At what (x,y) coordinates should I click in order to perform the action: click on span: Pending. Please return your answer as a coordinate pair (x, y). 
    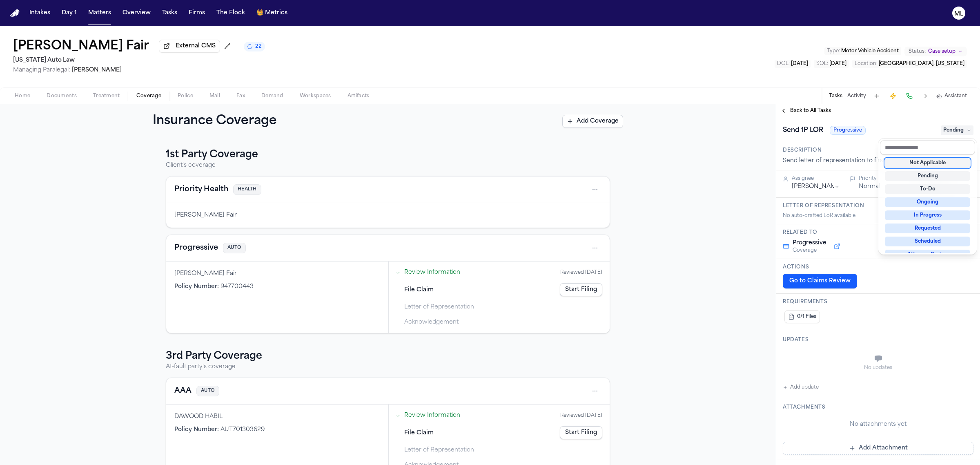
    Looking at the image, I should click on (957, 130).